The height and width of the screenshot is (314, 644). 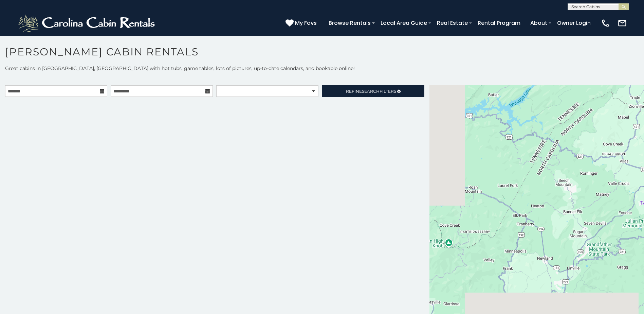 What do you see at coordinates (499, 23) in the screenshot?
I see `a: Rental Program` at bounding box center [499, 23].